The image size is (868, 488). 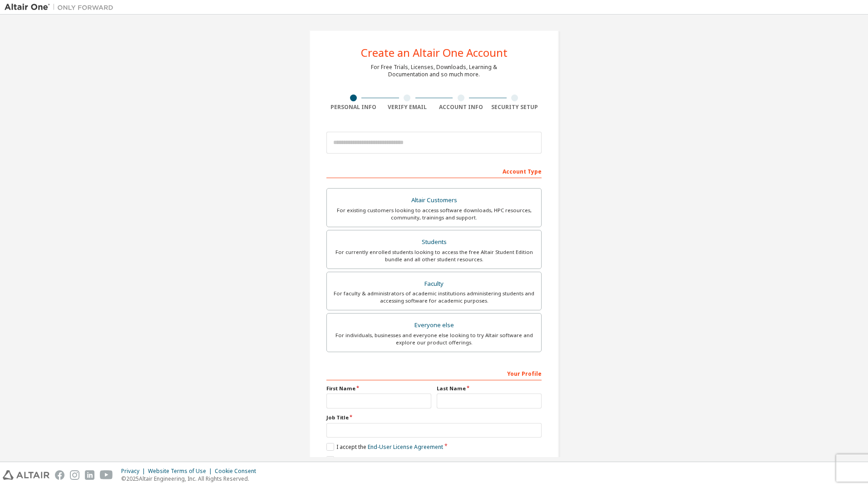 What do you see at coordinates (135, 471) in the screenshot?
I see `div: Privacy` at bounding box center [135, 471].